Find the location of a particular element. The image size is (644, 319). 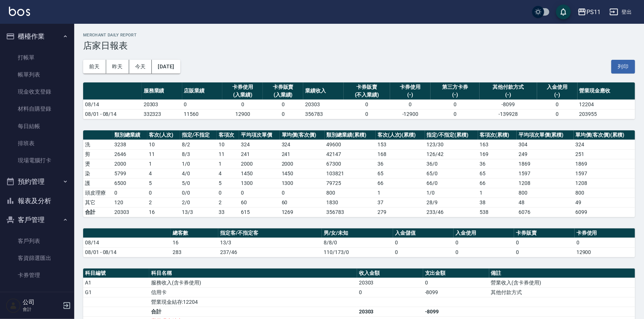

th: 總客數 is located at coordinates (194, 233).